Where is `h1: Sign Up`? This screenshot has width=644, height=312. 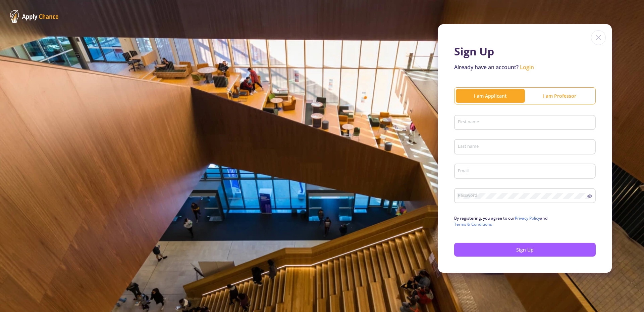 h1: Sign Up is located at coordinates (525, 52).